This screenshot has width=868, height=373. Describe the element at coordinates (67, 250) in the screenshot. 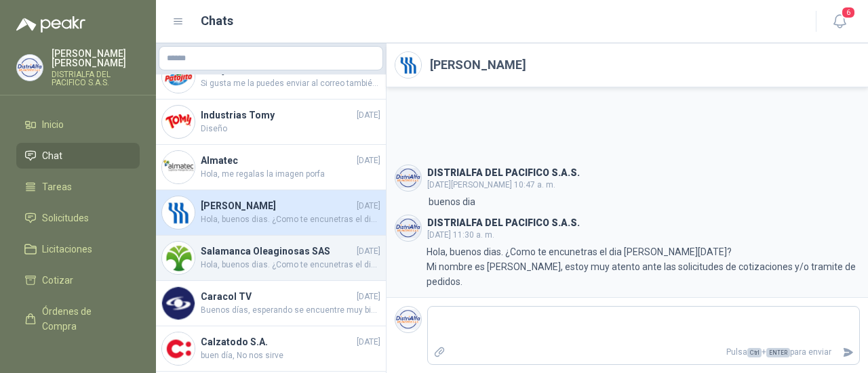

I see `span: Licitaciones` at that location.